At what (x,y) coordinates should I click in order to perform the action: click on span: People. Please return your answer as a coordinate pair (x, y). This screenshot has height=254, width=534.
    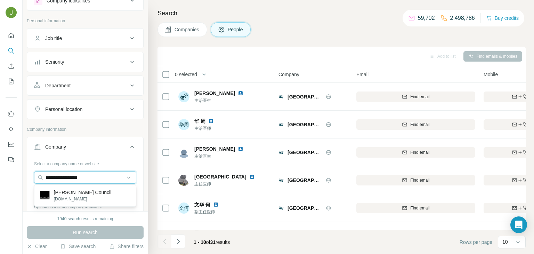
    Looking at the image, I should click on (236, 30).